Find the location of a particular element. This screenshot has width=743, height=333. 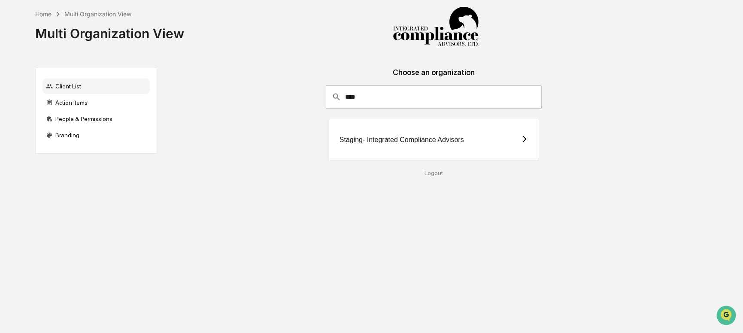

div: Client List is located at coordinates (96, 86).